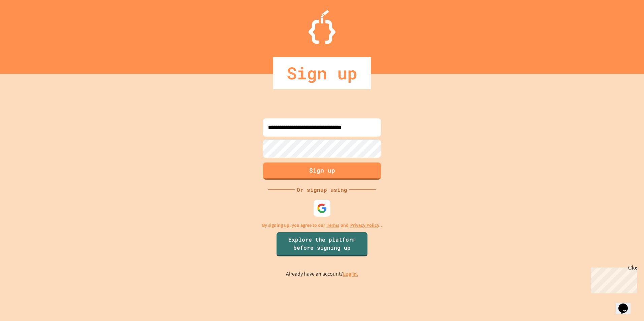  Describe the element at coordinates (322, 244) in the screenshot. I see `a: Explore the platform before signing up` at that location.